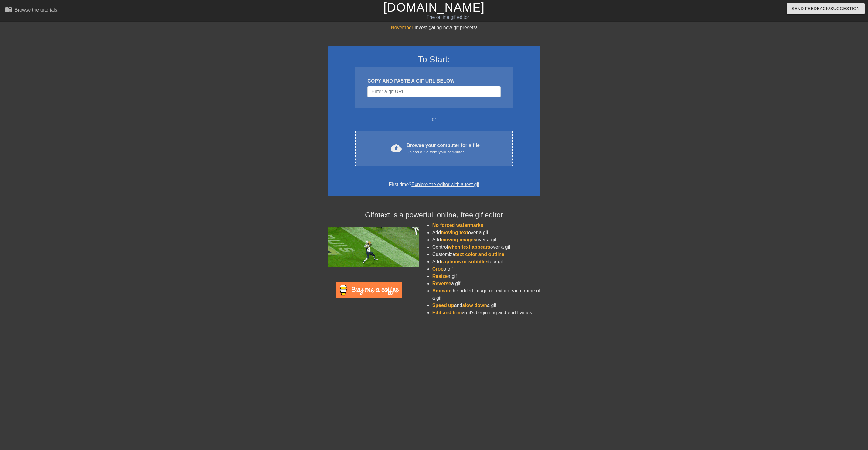 The width and height of the screenshot is (868, 450). Describe the element at coordinates (448, 17) in the screenshot. I see `div: The online gif editor` at that location.